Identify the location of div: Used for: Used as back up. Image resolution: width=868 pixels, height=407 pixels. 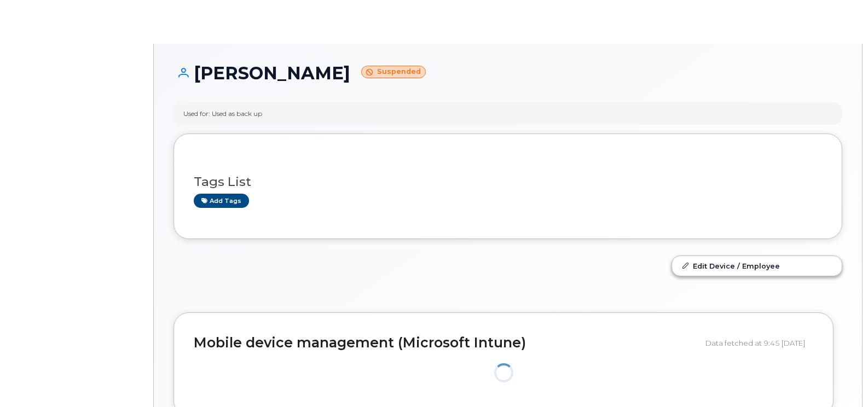
(223, 113).